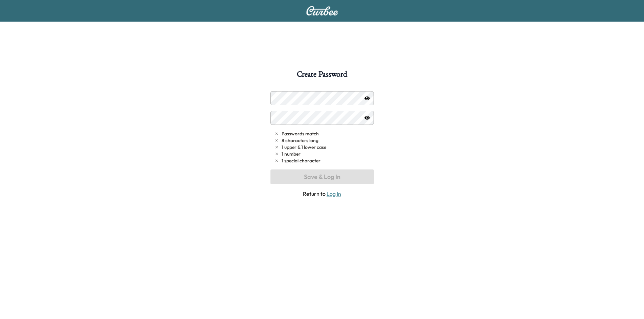  What do you see at coordinates (334, 194) in the screenshot?
I see `a: Log In` at bounding box center [334, 194].